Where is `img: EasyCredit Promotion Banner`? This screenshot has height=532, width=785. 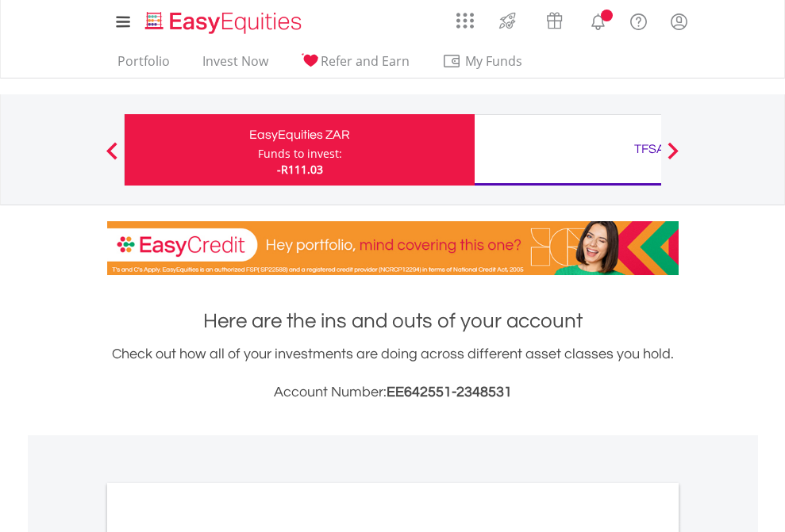 img: EasyCredit Promotion Banner is located at coordinates (392, 248).